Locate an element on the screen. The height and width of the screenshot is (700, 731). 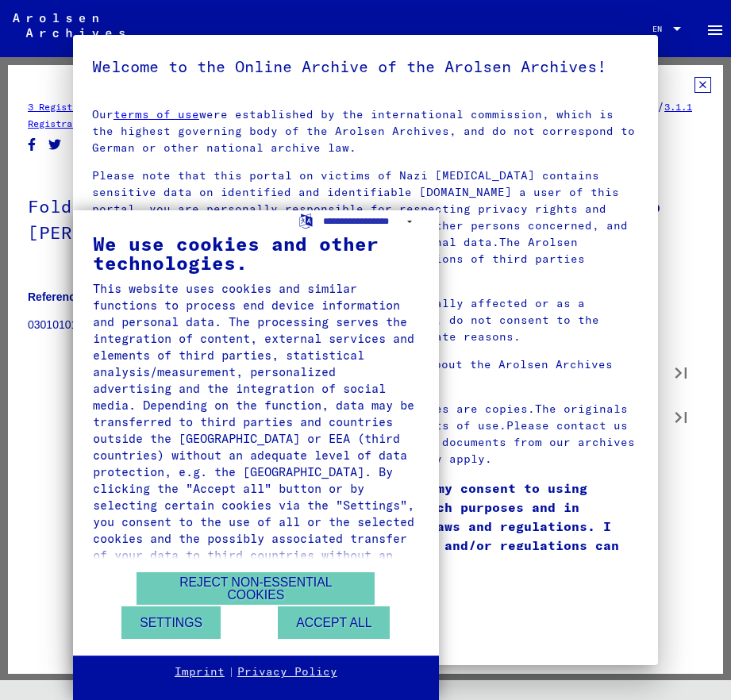
a: Privacy Policy is located at coordinates (287, 672).